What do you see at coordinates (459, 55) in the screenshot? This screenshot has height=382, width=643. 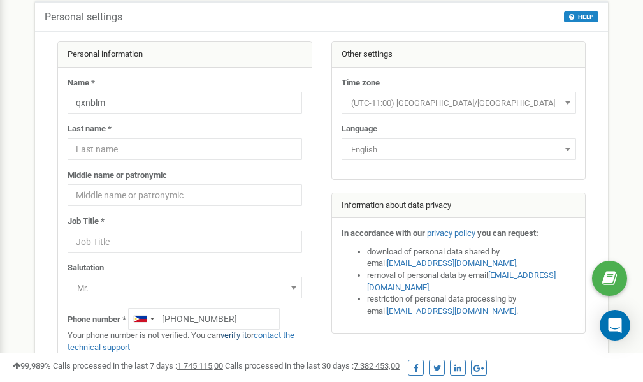 I see `div: Other settings` at bounding box center [459, 55].